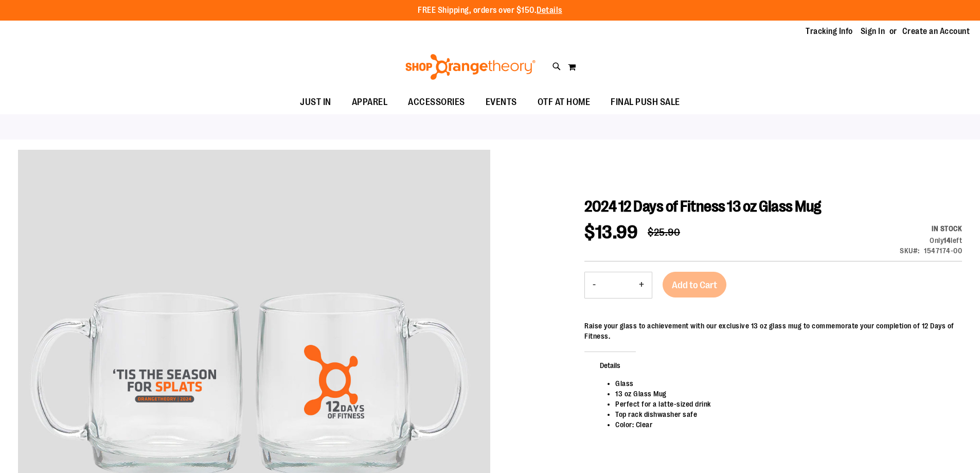  Describe the element at coordinates (594, 285) in the screenshot. I see `button: Decrease product quantity` at that location.